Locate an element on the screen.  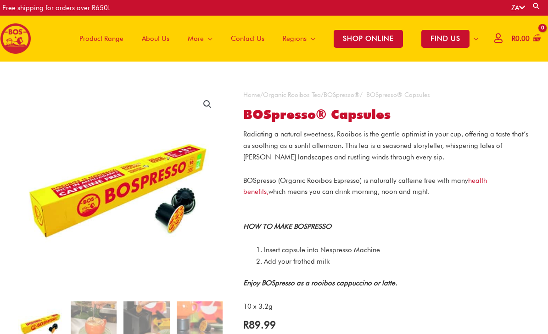
span: Product Range is located at coordinates (101, 39).